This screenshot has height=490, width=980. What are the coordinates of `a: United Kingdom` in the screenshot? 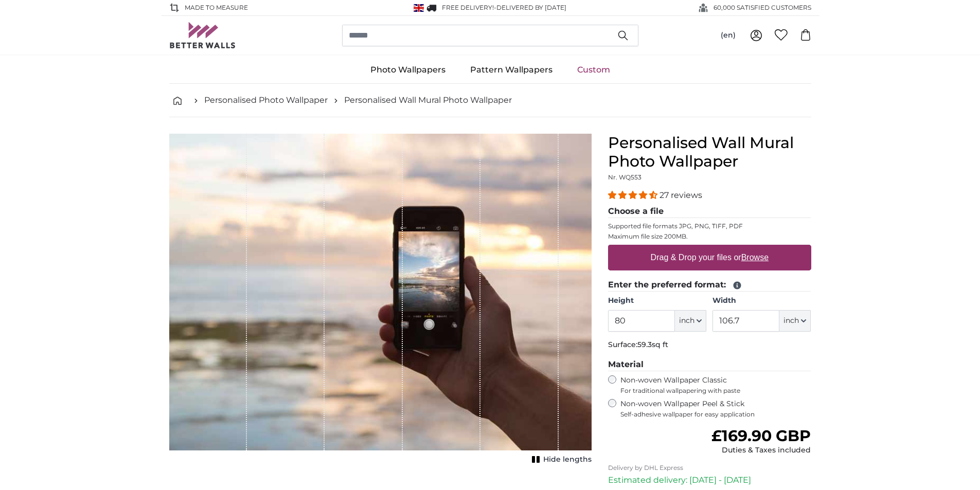 It's located at (419, 8).